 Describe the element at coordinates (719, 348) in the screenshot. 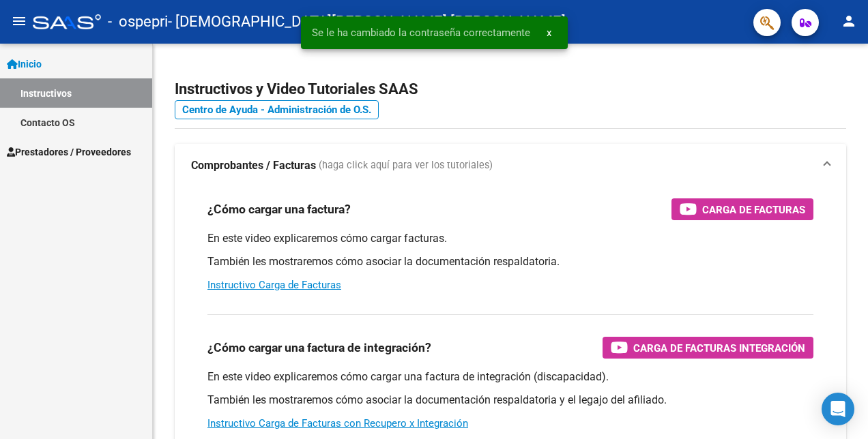

I see `span: Carga de Facturas Integración` at that location.